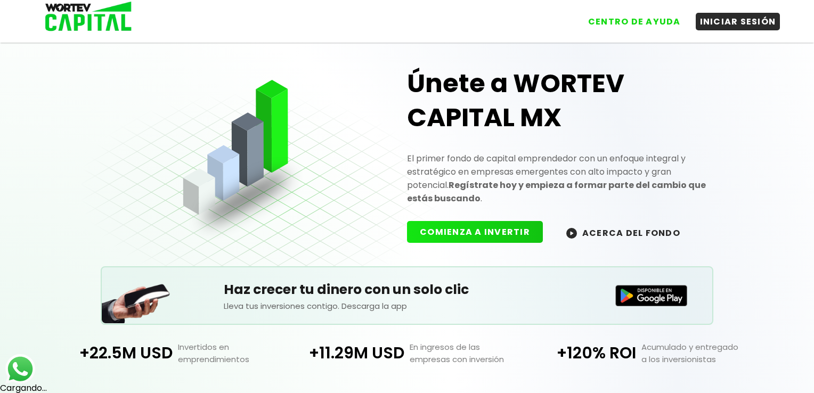  I want to click on h5: Haz crecer tu dinero con un solo clic, so click(407, 290).